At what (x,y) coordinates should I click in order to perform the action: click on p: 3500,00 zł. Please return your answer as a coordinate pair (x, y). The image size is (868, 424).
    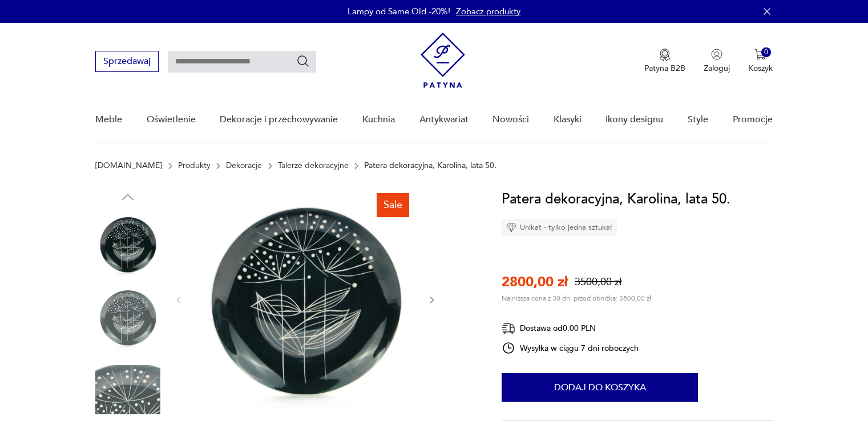
    Looking at the image, I should click on (598, 282).